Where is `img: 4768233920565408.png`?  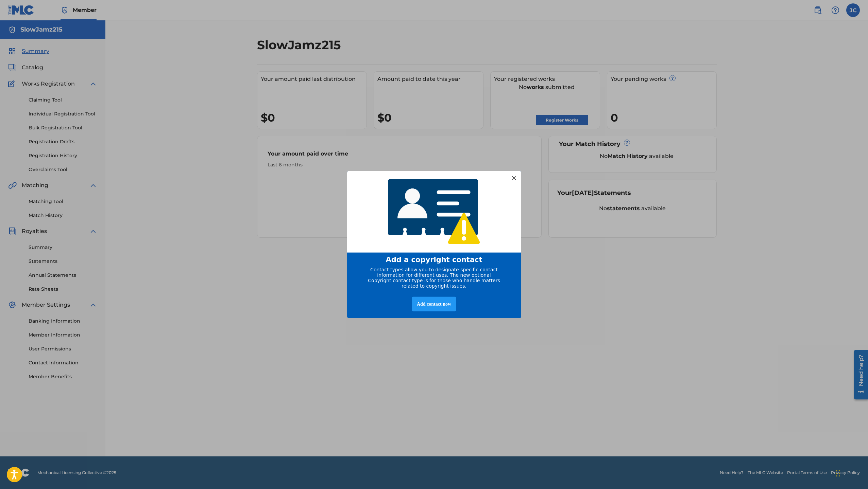 img: 4768233920565408.png is located at coordinates (434, 211).